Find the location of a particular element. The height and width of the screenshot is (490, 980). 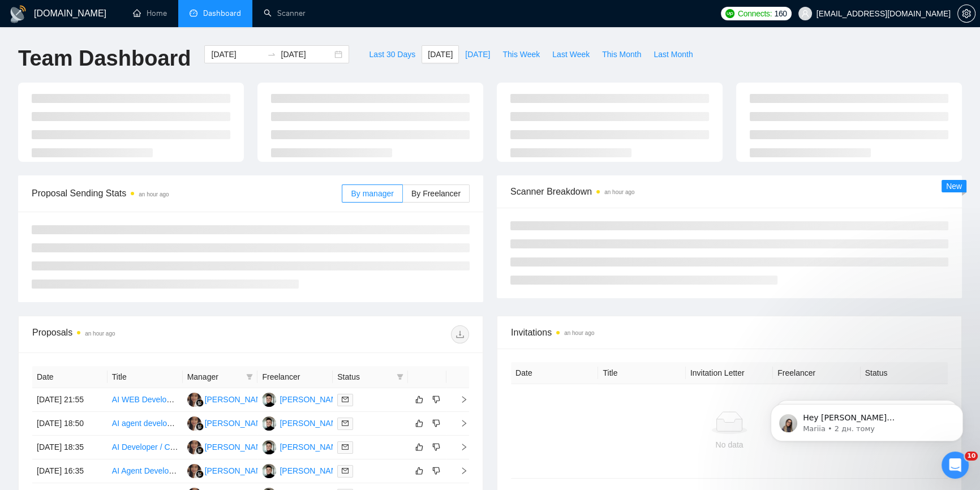

span: Last Week is located at coordinates (571, 54).